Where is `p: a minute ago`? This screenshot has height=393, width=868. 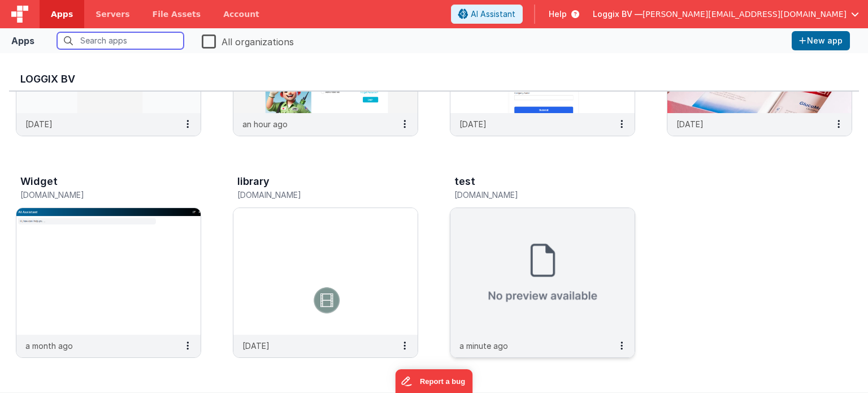
p: a minute ago is located at coordinates (484, 346).